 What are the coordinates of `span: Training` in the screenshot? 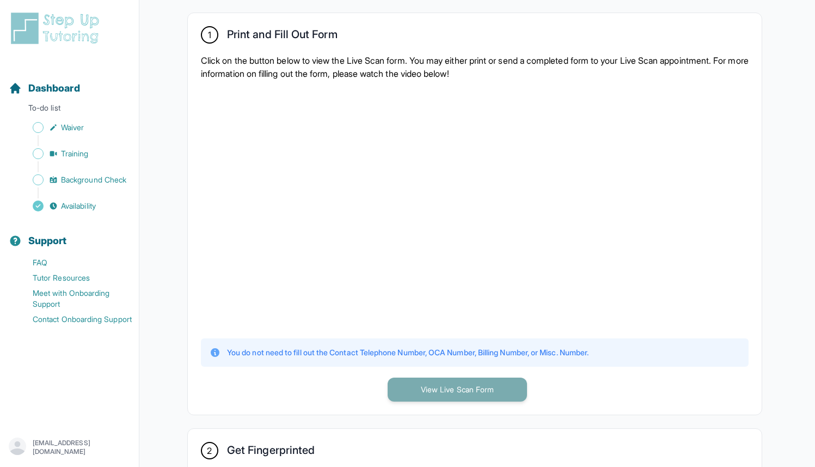 It's located at (75, 154).